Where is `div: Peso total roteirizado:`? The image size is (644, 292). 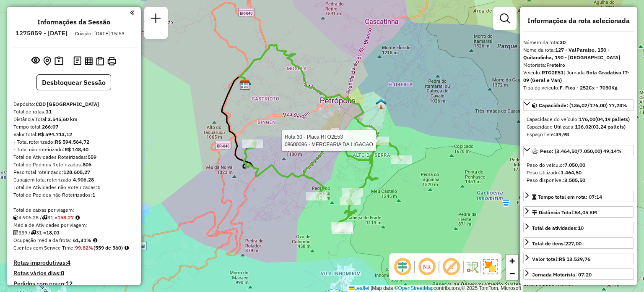
div: Peso total roteirizado: is located at coordinates (74, 172).